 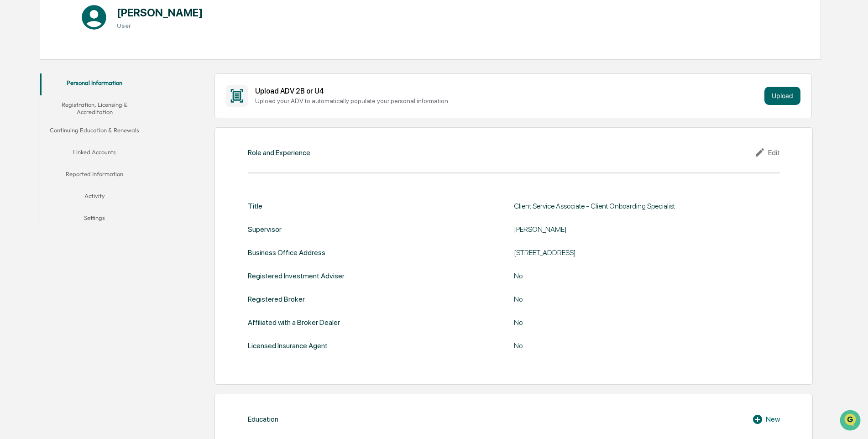 What do you see at coordinates (90, 74) in the screenshot?
I see `div: Start new chat` at bounding box center [90, 74].